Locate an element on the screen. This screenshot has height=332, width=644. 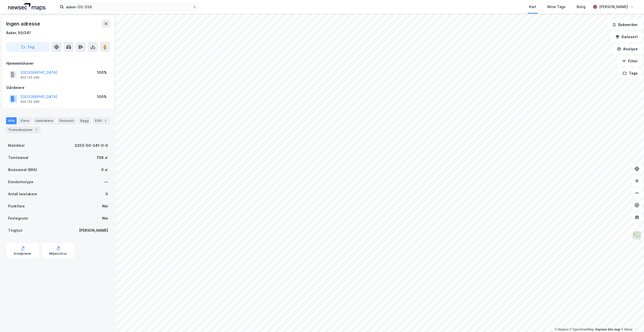
div: Leietakere is located at coordinates (44, 121).